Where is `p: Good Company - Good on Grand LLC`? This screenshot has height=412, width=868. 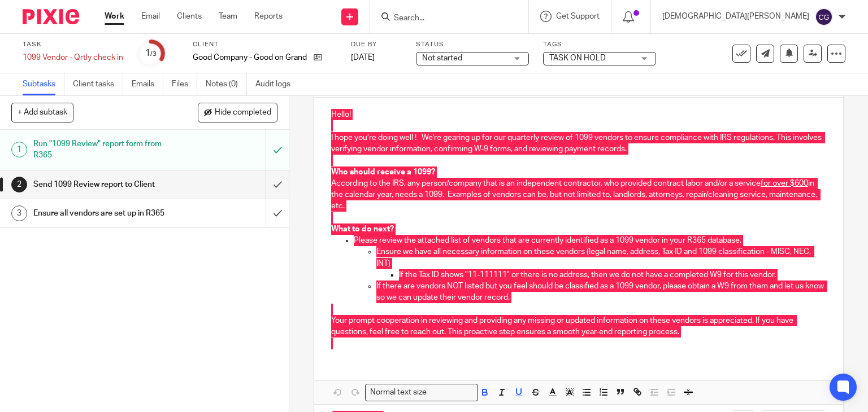
p: Good Company - Good on Grand LLC is located at coordinates (250, 57).